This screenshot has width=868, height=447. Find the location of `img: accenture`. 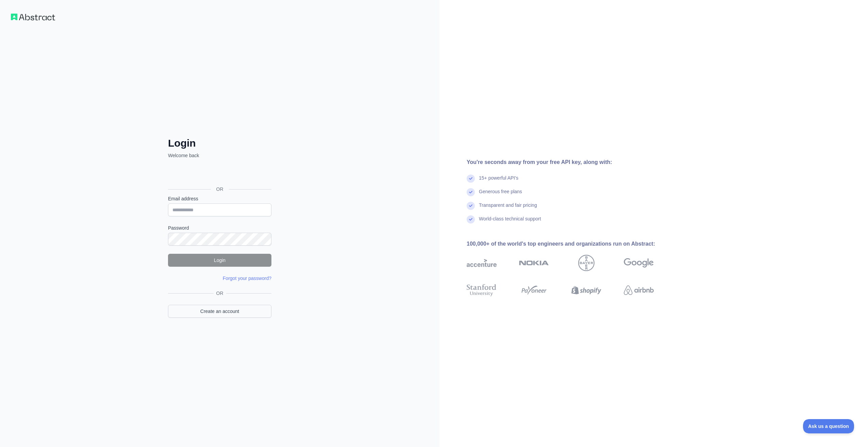

img: accenture is located at coordinates (482, 263).